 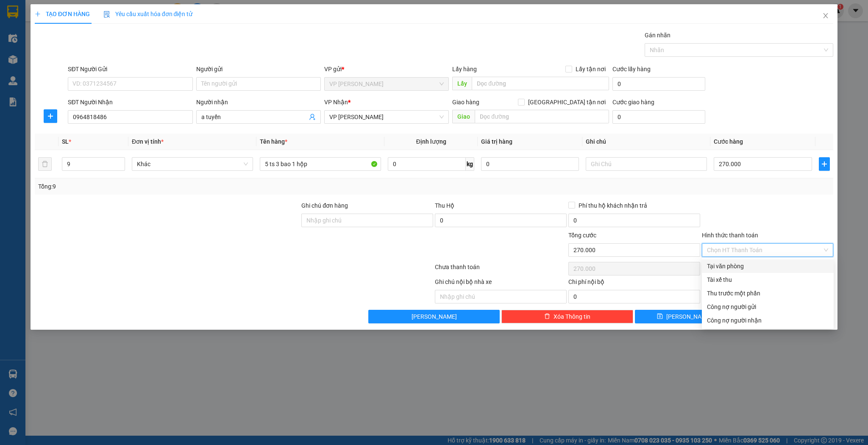 I want to click on div: SĐT Người Nhận, so click(x=130, y=102).